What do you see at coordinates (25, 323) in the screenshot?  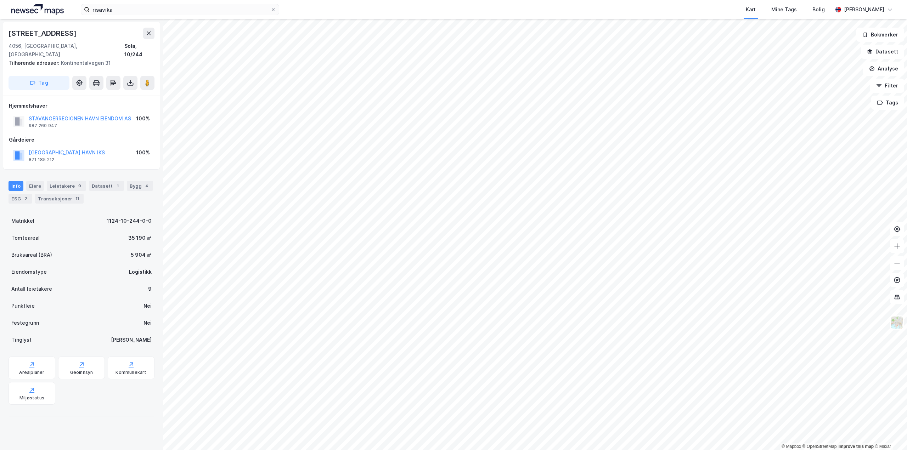 I see `div: Festegrunn` at bounding box center [25, 323].